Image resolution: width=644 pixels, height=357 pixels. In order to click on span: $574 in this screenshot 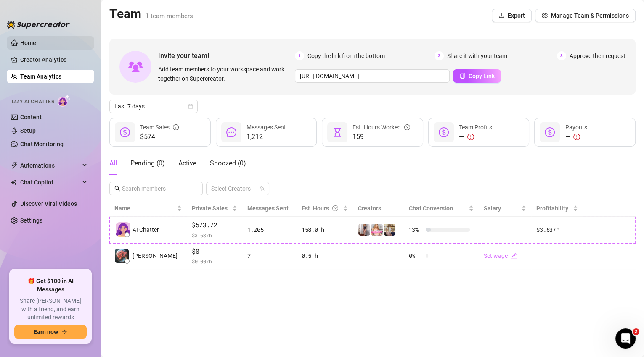, I will do `click(159, 137)`.